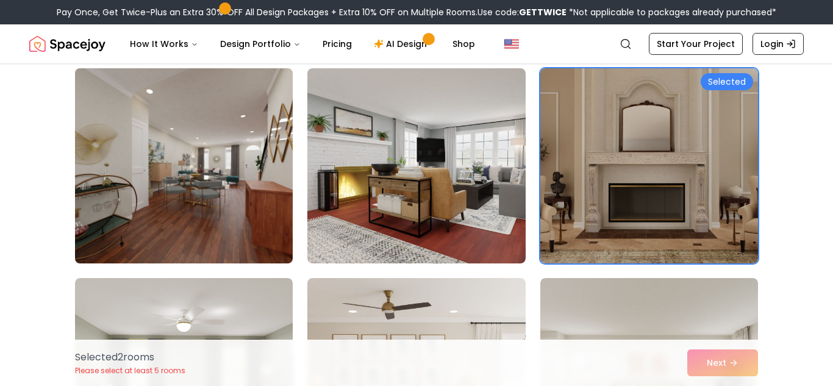 This screenshot has height=386, width=833. Describe the element at coordinates (671, 12) in the screenshot. I see `span: *Not applicable to packages already purchased*` at that location.